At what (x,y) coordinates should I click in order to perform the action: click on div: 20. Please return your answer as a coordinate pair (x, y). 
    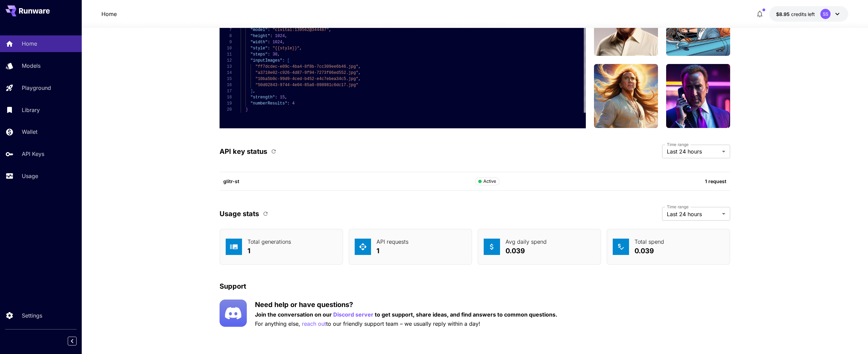
    Looking at the image, I should click on (226, 110).